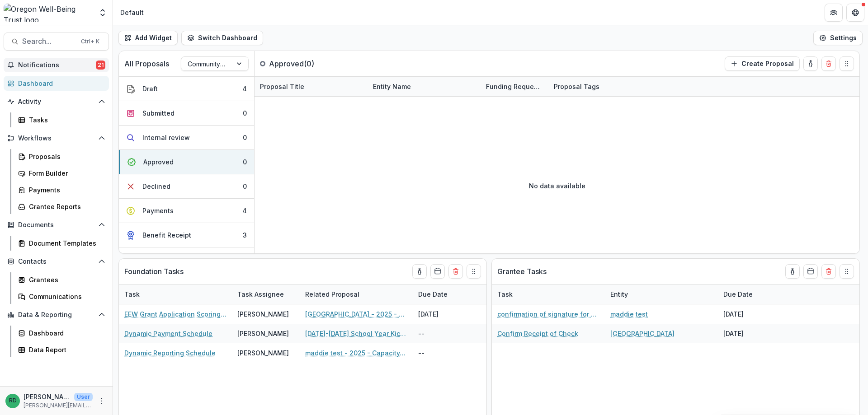 This screenshot has height=415, width=868. I want to click on button: Add Widget, so click(148, 38).